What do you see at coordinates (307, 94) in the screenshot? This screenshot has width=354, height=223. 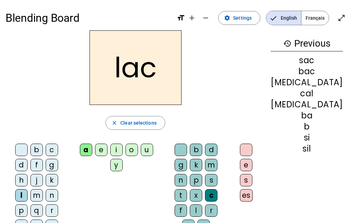 I see `div: cal` at bounding box center [307, 94].